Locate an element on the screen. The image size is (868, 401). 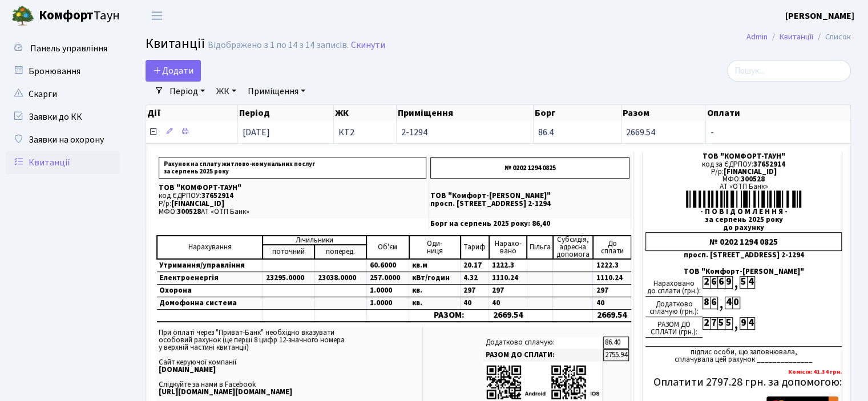
div: № 0202 1294 0825 is located at coordinates (743, 241).